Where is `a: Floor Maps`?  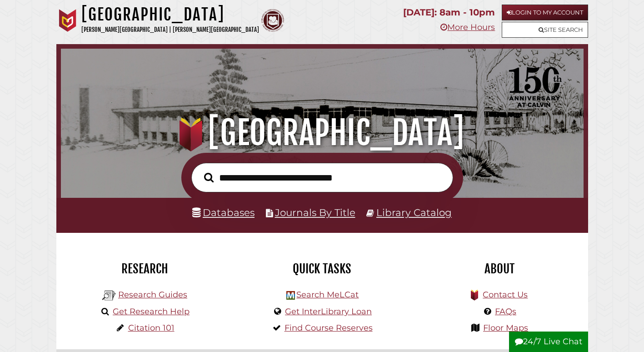 a: Floor Maps is located at coordinates (506, 328).